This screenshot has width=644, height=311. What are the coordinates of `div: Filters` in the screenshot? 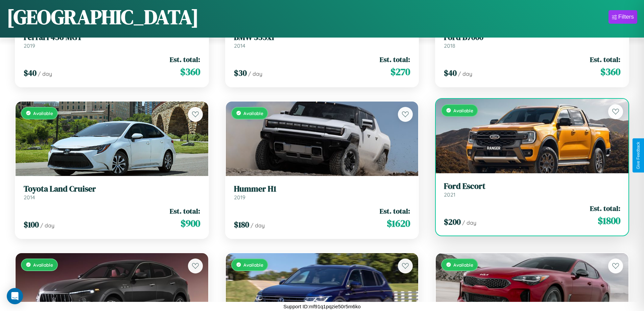 It's located at (626, 17).